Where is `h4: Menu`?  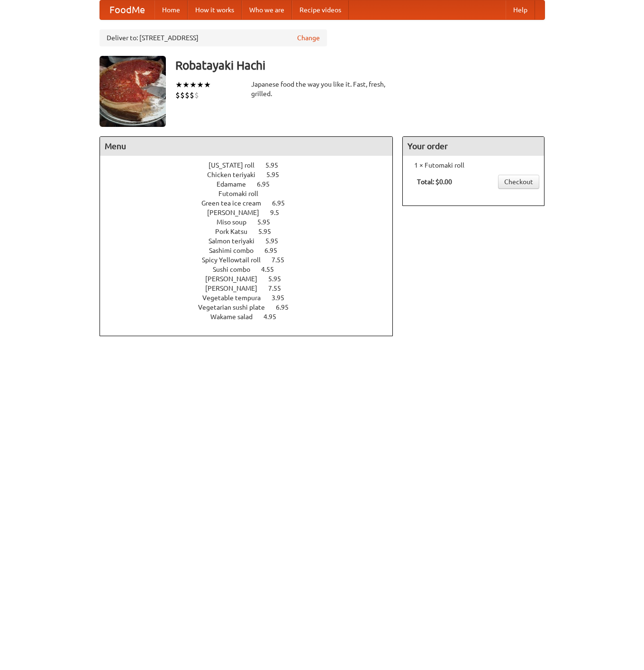
h4: Menu is located at coordinates (246, 146).